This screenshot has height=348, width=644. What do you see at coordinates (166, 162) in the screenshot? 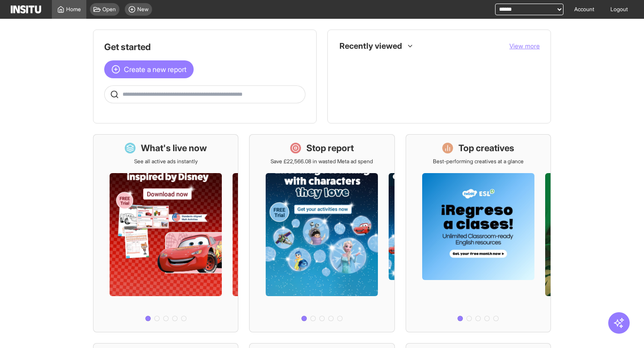
I see `p: See all active ads instantly` at bounding box center [166, 162].